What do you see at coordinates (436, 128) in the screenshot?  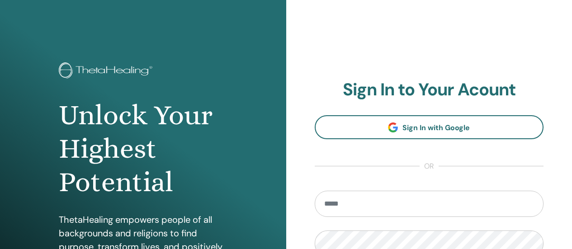 I see `span: Sign In with Google` at bounding box center [436, 128].